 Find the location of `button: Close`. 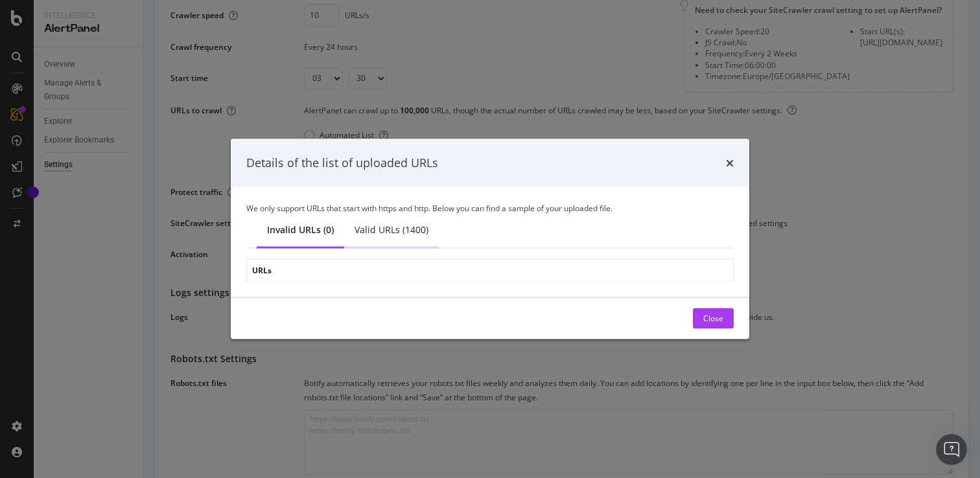

button: Close is located at coordinates (713, 318).